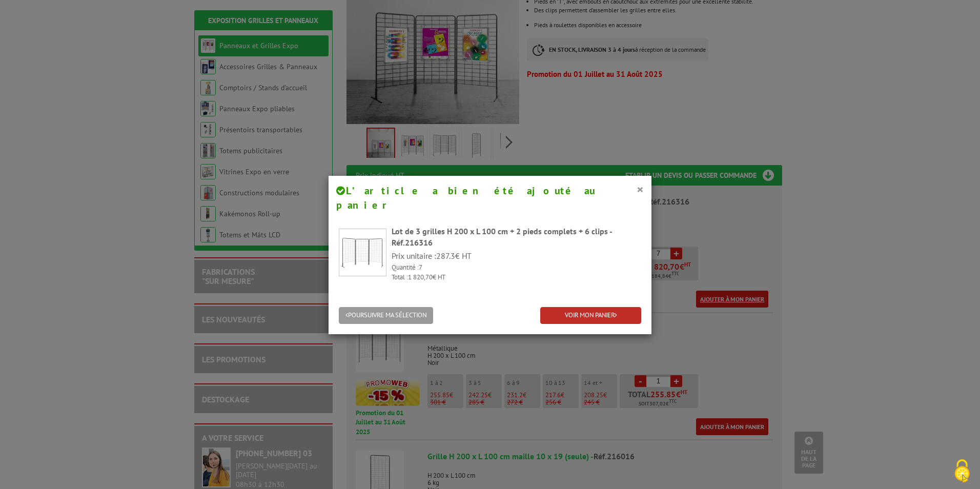 The height and width of the screenshot is (489, 980). I want to click on p: Quantité :, so click(516, 268).